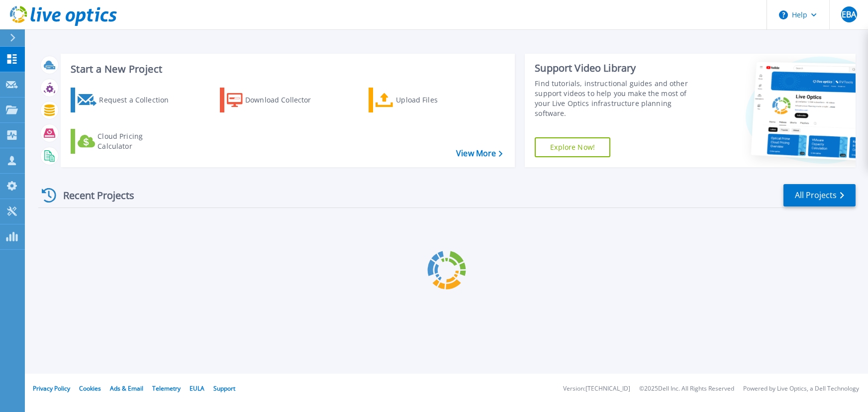 The image size is (868, 412). I want to click on div: Cloud Pricing Calculator, so click(137, 141).